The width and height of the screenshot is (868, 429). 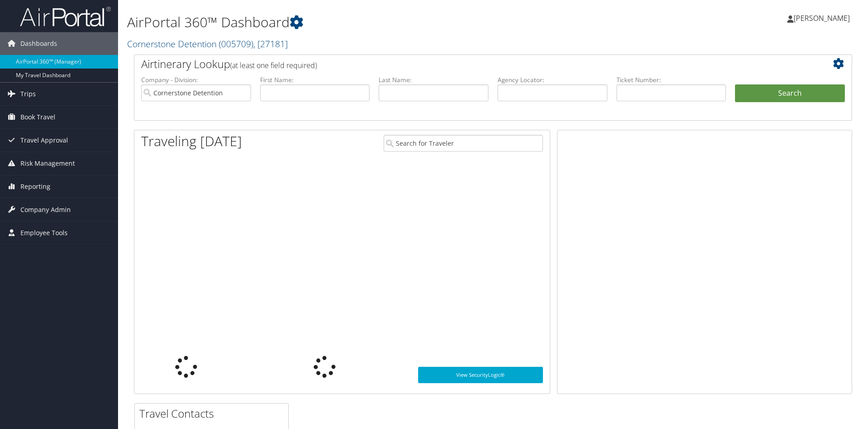 I want to click on label: Agency Locator:, so click(x=552, y=80).